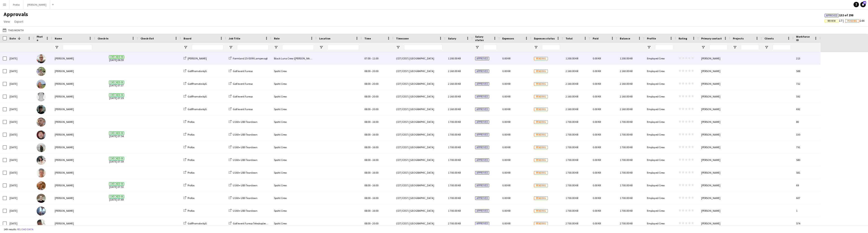 This screenshot has width=868, height=233. What do you see at coordinates (251, 223) in the screenshot?
I see `span: Golf event Furesø Teleskoplæsser` at bounding box center [251, 223].